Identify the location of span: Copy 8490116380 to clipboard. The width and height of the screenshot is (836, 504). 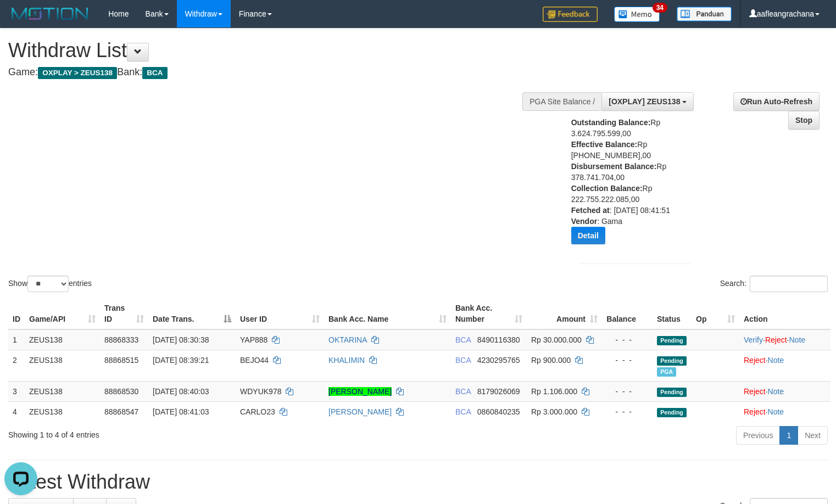
(499, 340).